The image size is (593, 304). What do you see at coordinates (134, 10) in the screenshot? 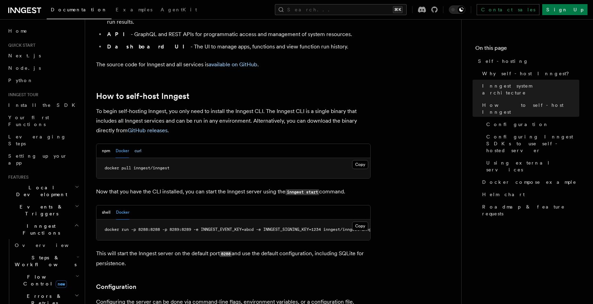
I see `span: Examples` at bounding box center [134, 10].